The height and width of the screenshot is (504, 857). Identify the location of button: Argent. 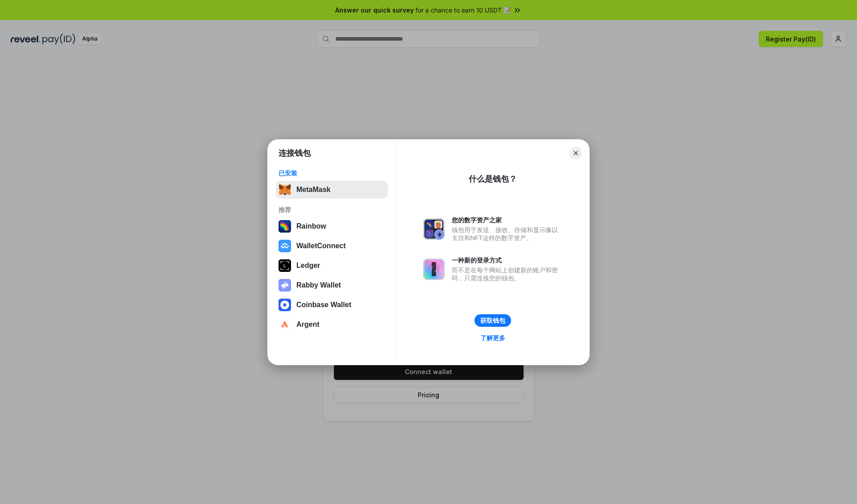
(332, 324).